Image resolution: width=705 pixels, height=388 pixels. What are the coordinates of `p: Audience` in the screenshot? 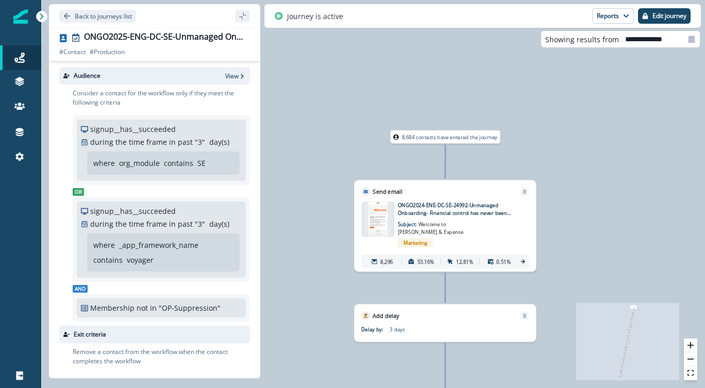 It's located at (87, 76).